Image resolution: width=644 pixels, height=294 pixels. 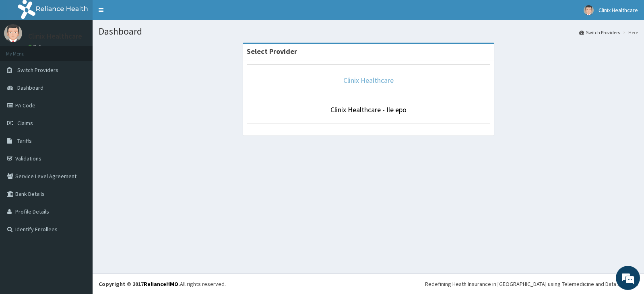 I want to click on a: RelianceHMO, so click(x=161, y=284).